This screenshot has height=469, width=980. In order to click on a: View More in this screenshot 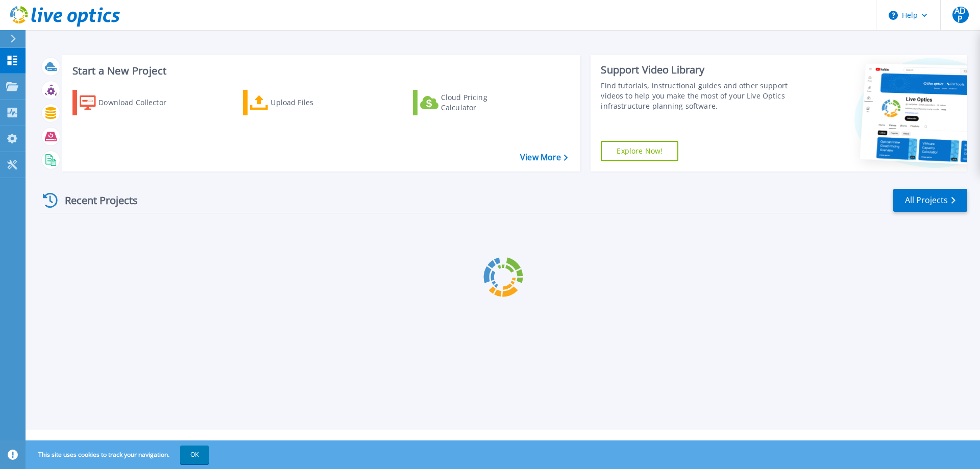, I will do `click(544, 157)`.